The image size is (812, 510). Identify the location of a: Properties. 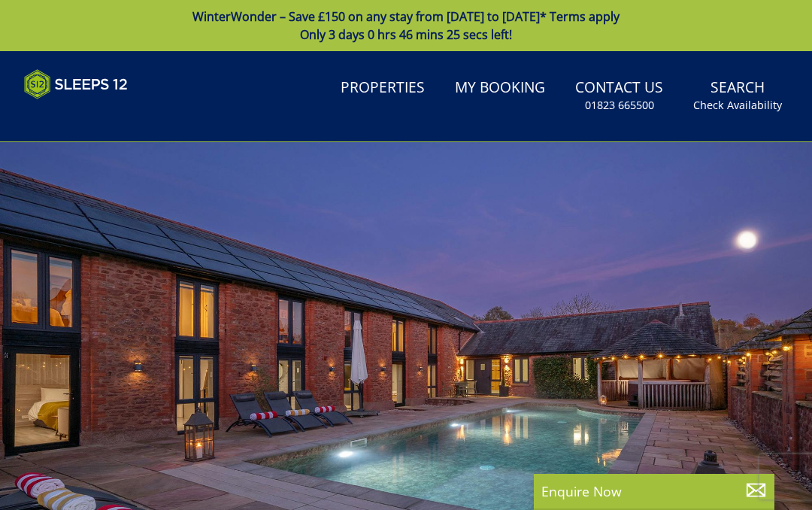
(382, 88).